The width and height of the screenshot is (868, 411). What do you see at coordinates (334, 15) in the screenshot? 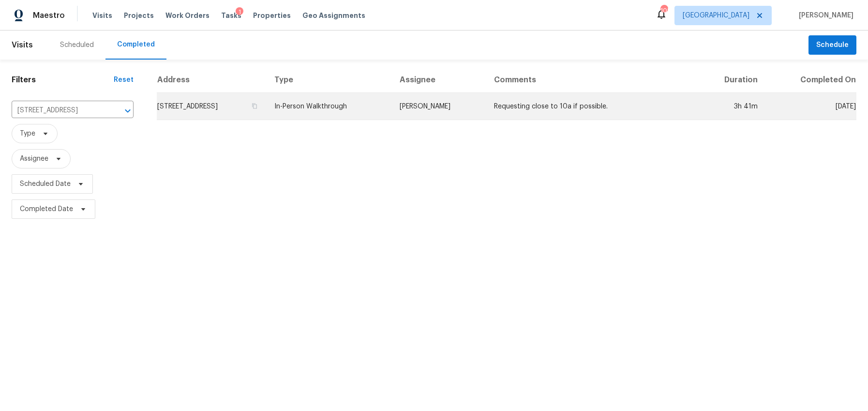
I see `span: Geo Assignments` at bounding box center [334, 15].